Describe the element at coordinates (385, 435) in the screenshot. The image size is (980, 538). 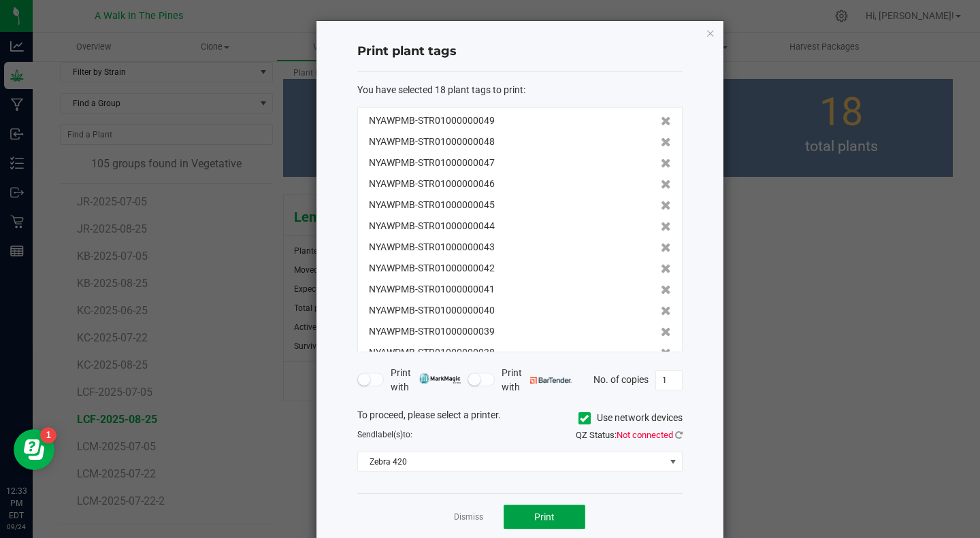
I see `span: Send to:` at that location.